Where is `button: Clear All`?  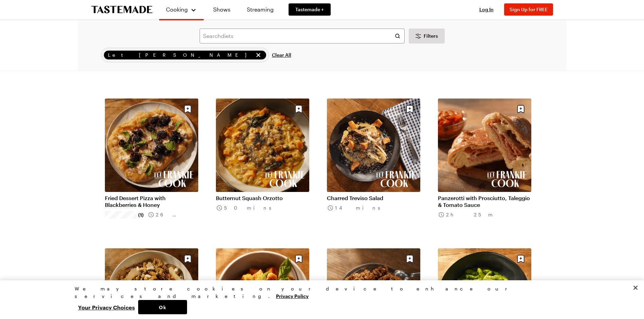
button: Clear All is located at coordinates (281, 55).